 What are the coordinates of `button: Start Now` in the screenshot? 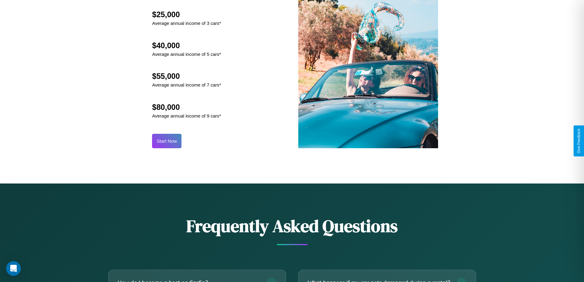 It's located at (167, 141).